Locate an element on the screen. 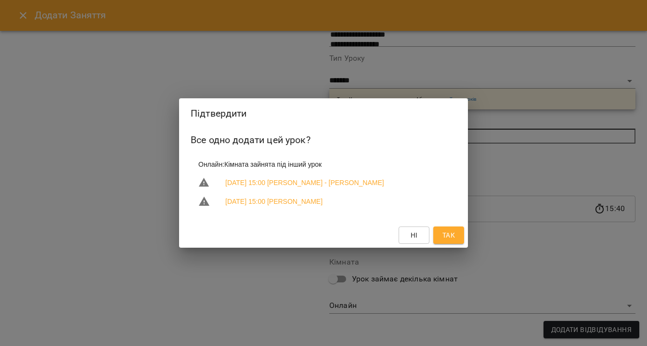 The width and height of the screenshot is (647, 346). button: Ні is located at coordinates (414, 235).